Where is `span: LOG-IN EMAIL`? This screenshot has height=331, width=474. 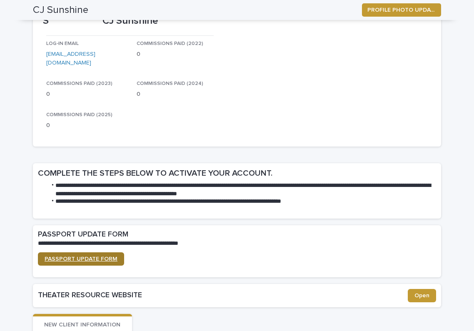
span: LOG-IN EMAIL is located at coordinates (63, 44).